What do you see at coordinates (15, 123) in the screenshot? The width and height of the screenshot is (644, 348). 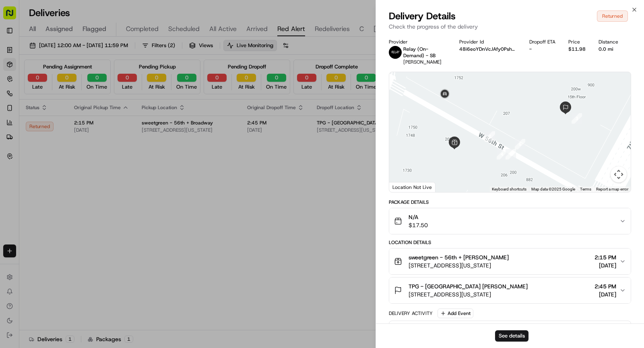 I see `img: Alessandra Gomez` at bounding box center [15, 123].